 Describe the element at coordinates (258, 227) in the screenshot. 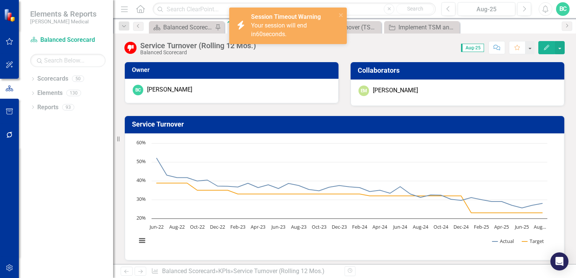

I see `text: Apr-23` at that location.